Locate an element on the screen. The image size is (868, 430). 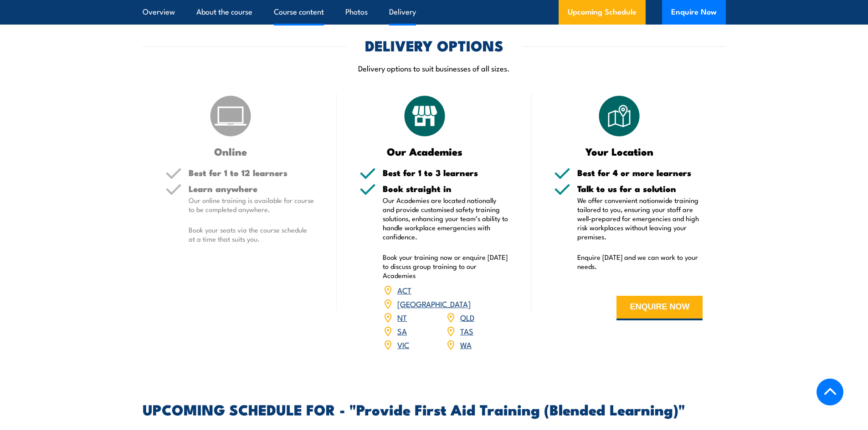
p: Delivery options to suit businesses of all sizes. is located at coordinates (434, 68).